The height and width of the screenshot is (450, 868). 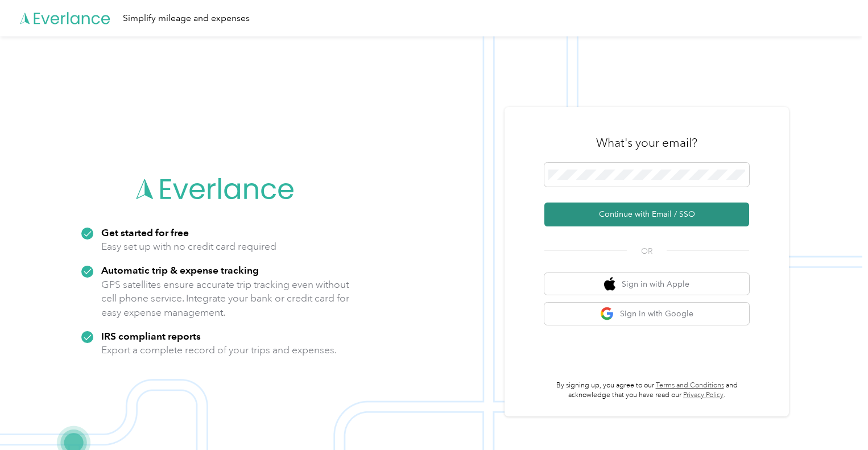 I want to click on img: google logo, so click(x=607, y=314).